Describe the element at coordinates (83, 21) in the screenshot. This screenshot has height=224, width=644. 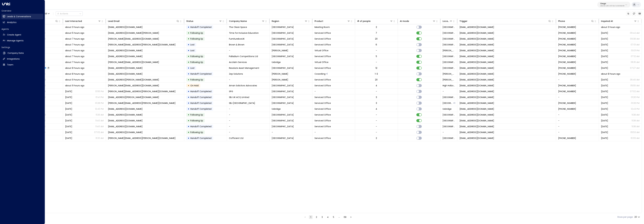
I see `div: Last Interacted` at that location.